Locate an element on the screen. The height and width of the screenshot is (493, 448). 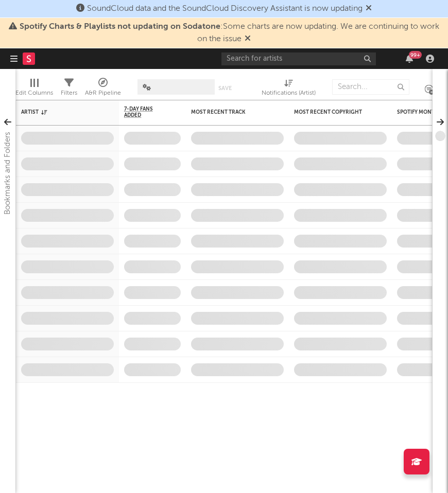
span: SoundCloud data and the SoundCloud Discovery Assistant is now updating is located at coordinates (224, 9).